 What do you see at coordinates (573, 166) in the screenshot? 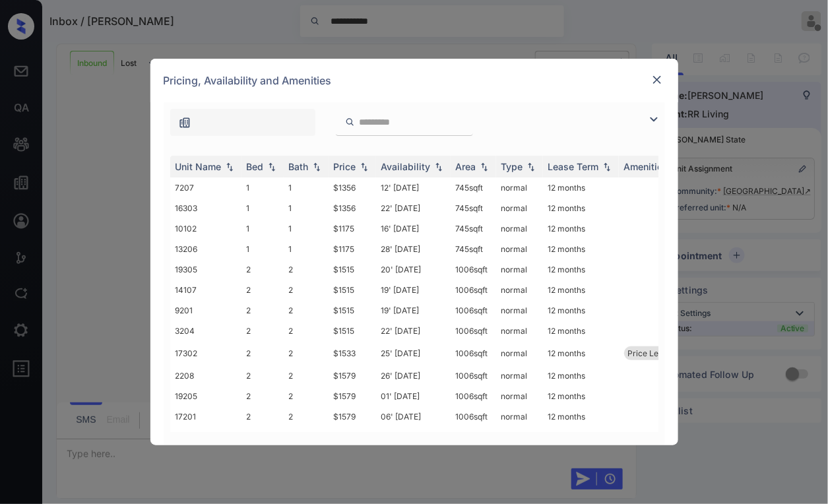
I see `div: Lease Term` at bounding box center [573, 166].